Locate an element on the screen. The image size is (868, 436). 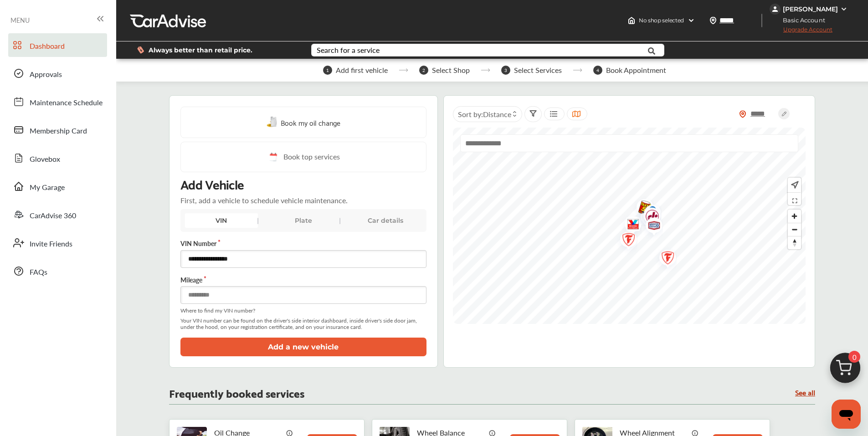
span: 0 is located at coordinates (854, 357).